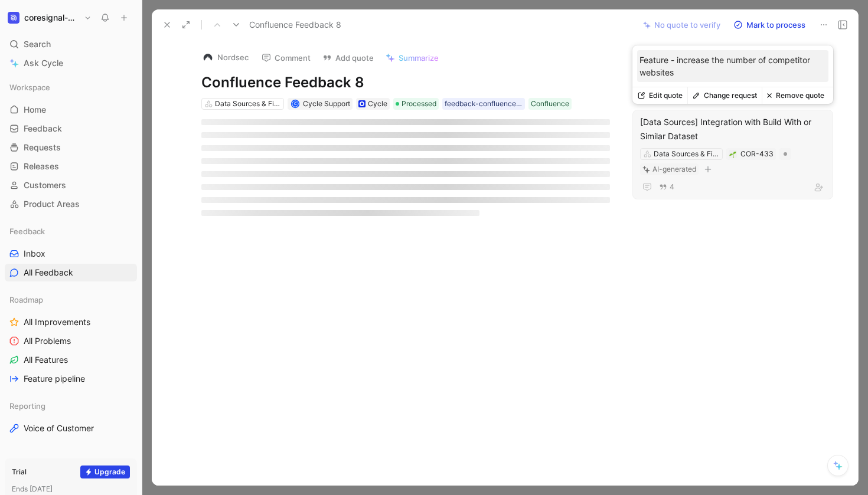 The width and height of the screenshot is (868, 495). What do you see at coordinates (71, 110) in the screenshot?
I see `a: Home` at bounding box center [71, 110].